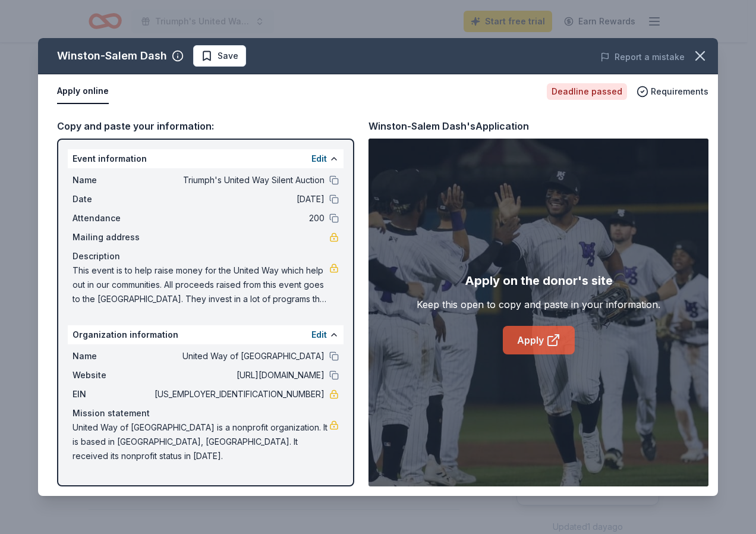  Describe the element at coordinates (206, 334) in the screenshot. I see `div: Organization information` at that location.